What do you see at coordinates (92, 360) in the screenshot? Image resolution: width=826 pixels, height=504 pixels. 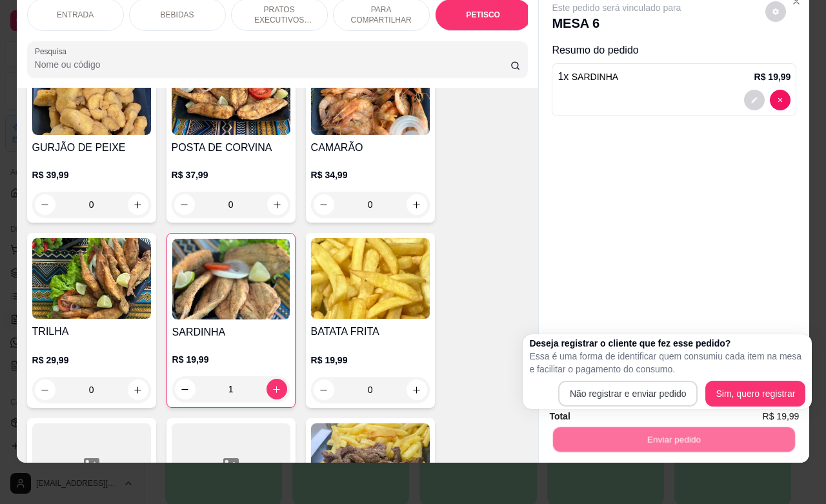 I see `p: R$ 29,99` at bounding box center [92, 360].